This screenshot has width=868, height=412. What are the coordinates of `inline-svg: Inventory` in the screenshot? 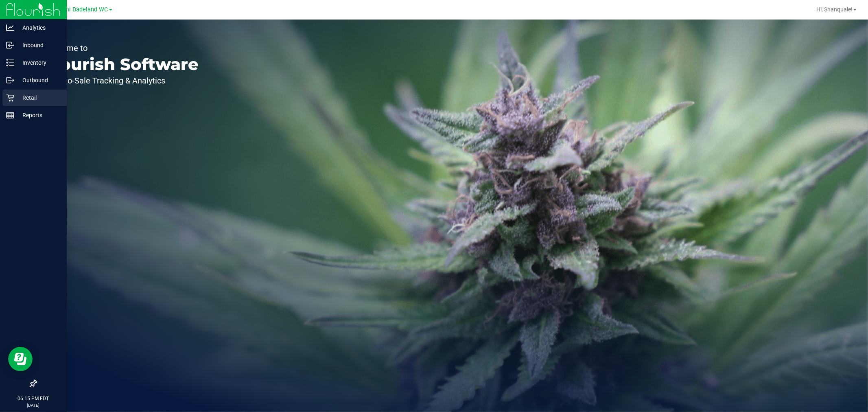 It's located at (10, 63).